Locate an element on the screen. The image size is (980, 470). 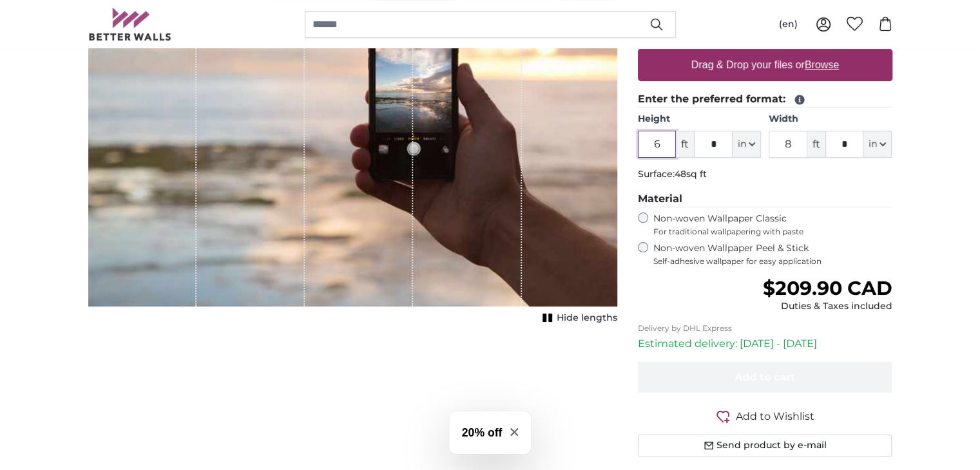
label: Height is located at coordinates (699, 119).